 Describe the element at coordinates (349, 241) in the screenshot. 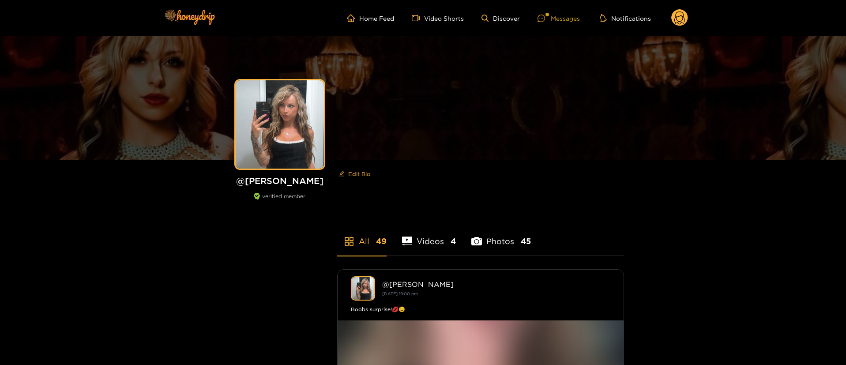

I see `span: appstore` at that location.